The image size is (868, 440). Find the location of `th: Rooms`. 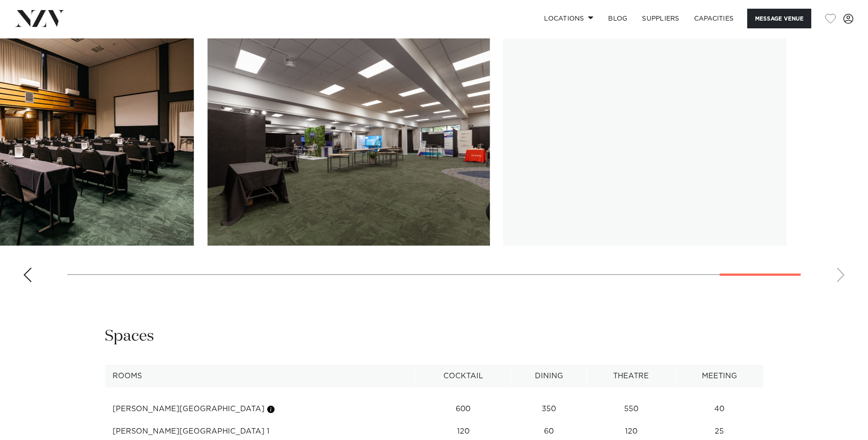

th: Rooms is located at coordinates (260, 376).